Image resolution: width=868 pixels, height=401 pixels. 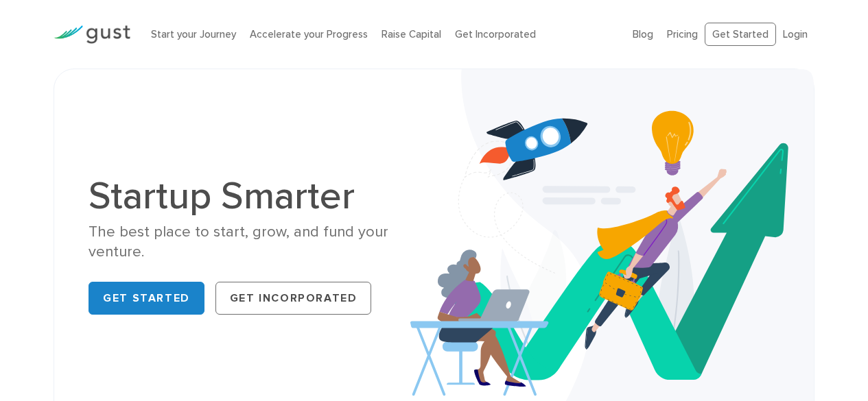 I want to click on a: Blog, so click(x=643, y=34).